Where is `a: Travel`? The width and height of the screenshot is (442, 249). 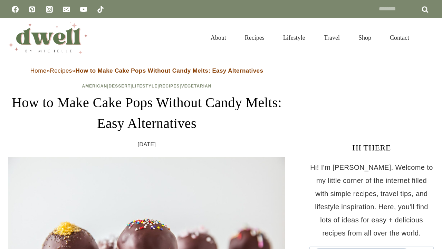 a: Travel is located at coordinates (332, 38).